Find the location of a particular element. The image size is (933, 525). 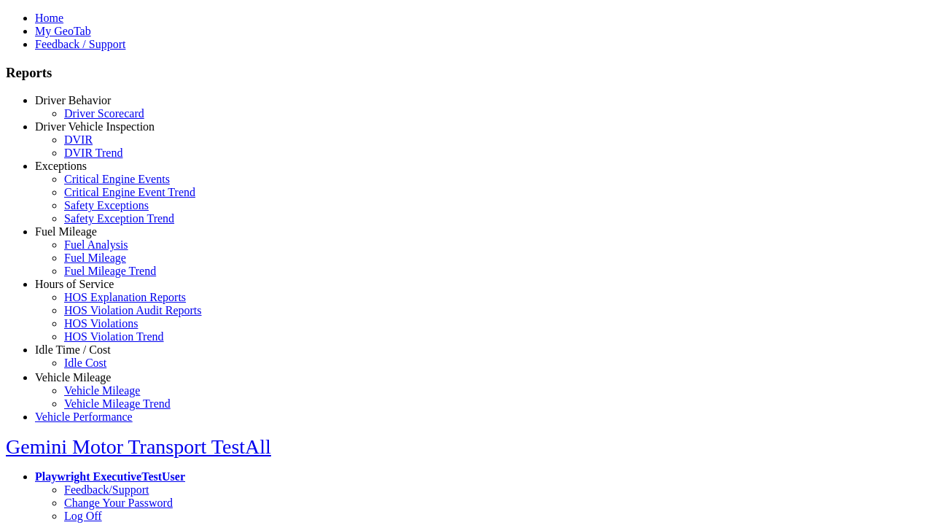

a: HOS Violation Trend is located at coordinates (114, 336).